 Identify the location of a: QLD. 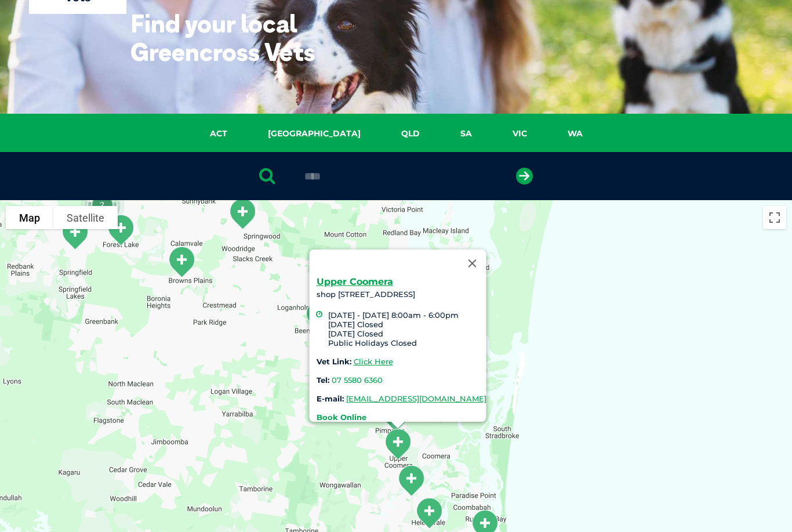
(411, 133).